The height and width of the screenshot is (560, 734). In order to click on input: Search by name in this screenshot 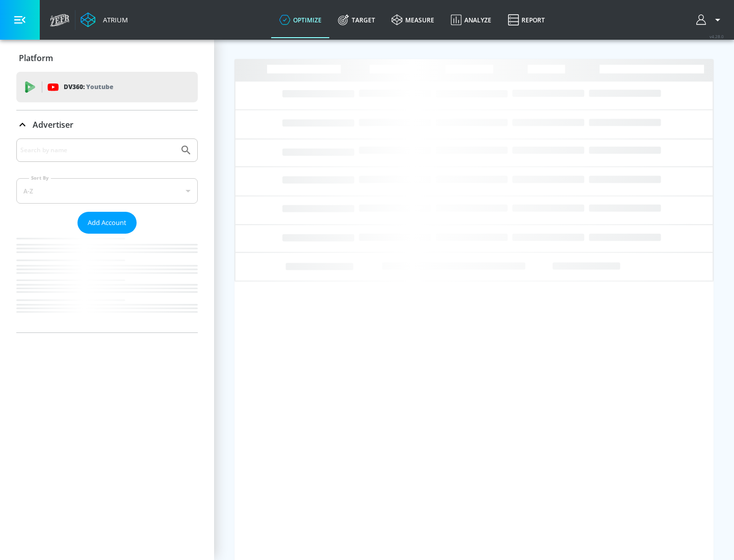, I will do `click(97, 151)`.